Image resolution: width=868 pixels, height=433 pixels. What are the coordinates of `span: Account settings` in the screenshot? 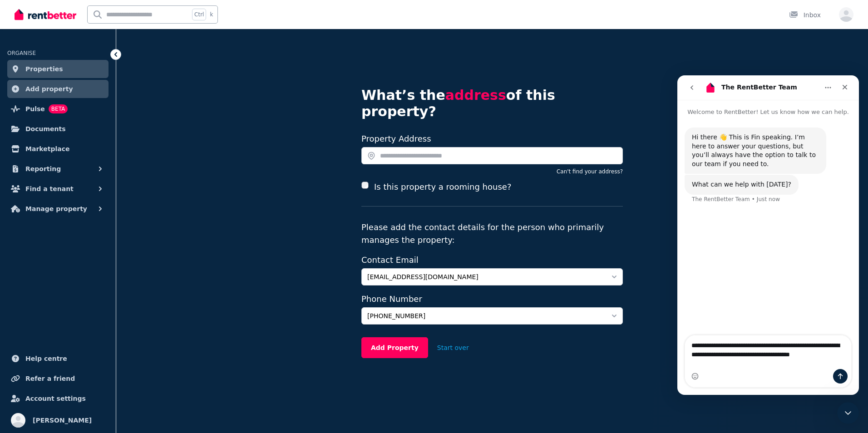 It's located at (55, 398).